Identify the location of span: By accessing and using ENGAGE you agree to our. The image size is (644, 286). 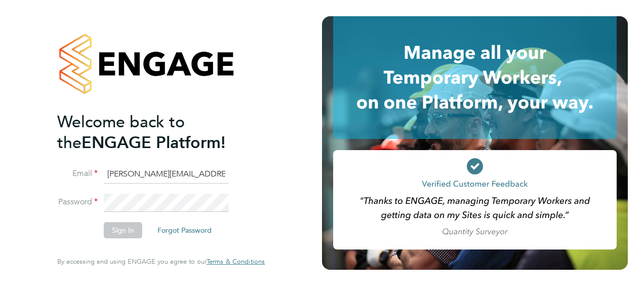
(161, 261).